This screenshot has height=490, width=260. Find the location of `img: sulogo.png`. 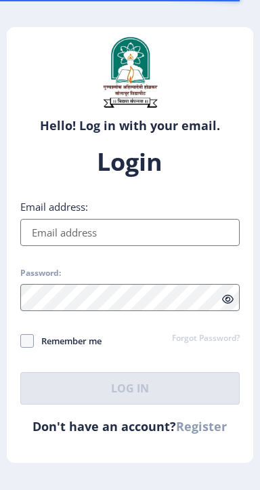

img: sulogo.png is located at coordinates (130, 72).